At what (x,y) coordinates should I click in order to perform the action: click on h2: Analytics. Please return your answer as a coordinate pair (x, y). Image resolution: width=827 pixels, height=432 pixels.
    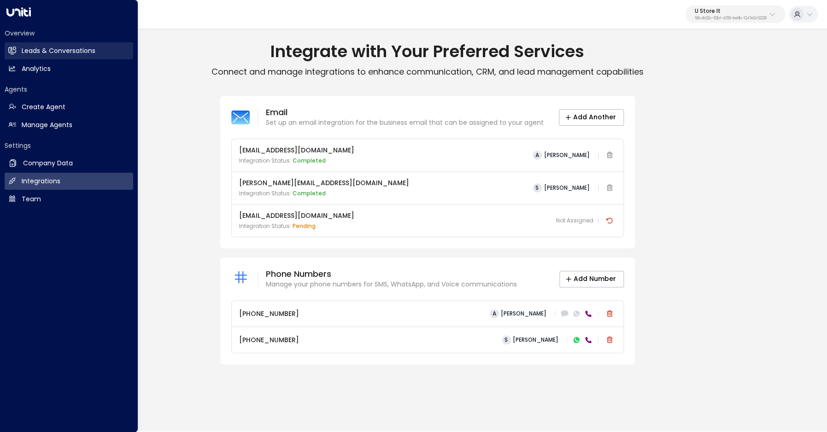
    Looking at the image, I should click on (36, 69).